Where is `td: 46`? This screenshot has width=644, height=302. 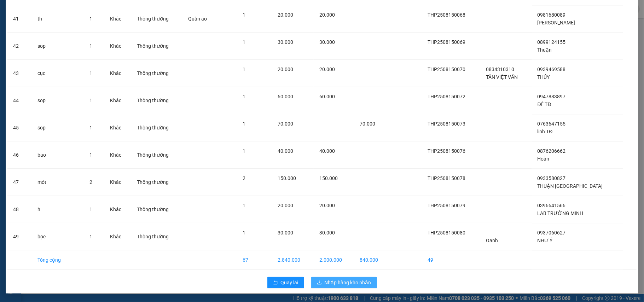 td: 46 is located at coordinates (19, 155).